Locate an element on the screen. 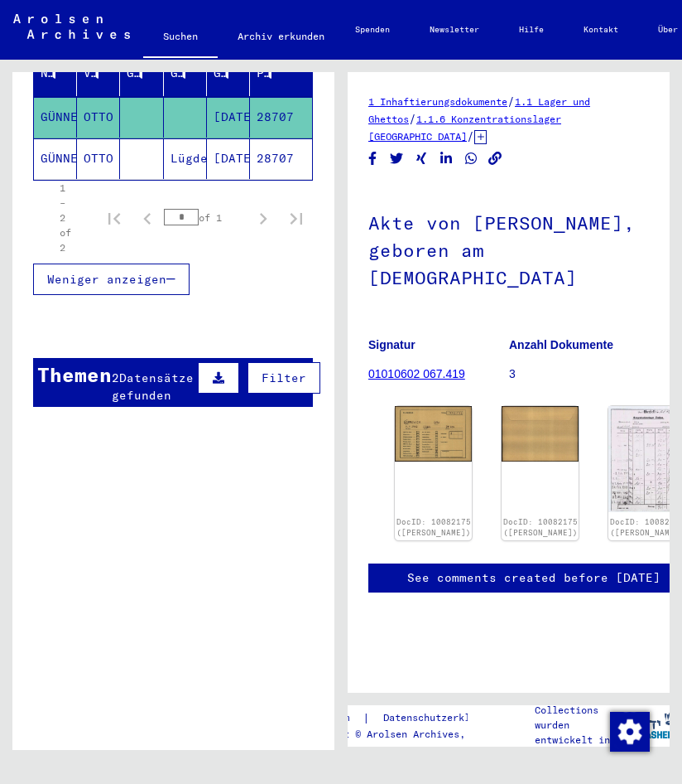 This screenshot has width=682, height=784. button: Share on Facebook is located at coordinates (373, 158).